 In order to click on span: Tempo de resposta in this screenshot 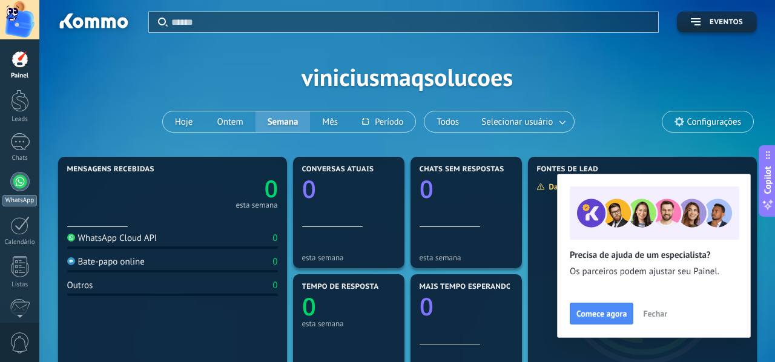, I will do `click(340, 287)`.